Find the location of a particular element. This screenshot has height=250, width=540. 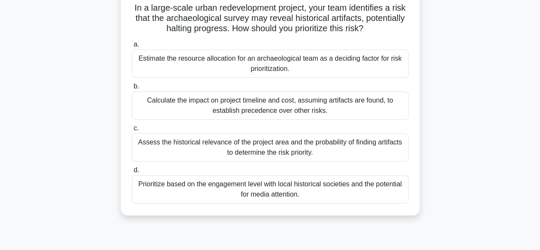

div: Estimate the resource allocation for an archaeological team as a deciding factor for risk priorit... is located at coordinates (270, 64).